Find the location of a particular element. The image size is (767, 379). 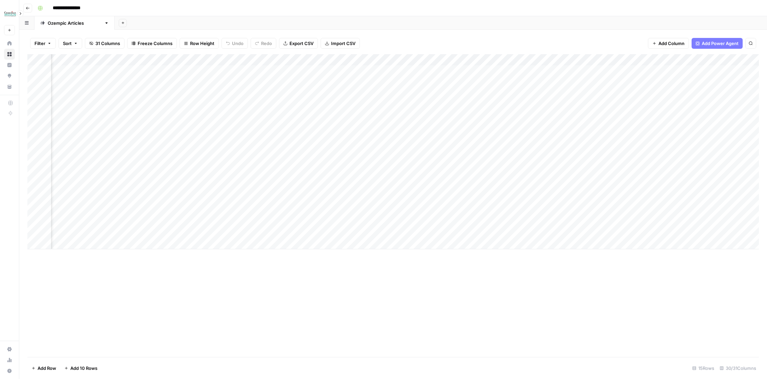

button: Workspace: BCI is located at coordinates (9, 14).